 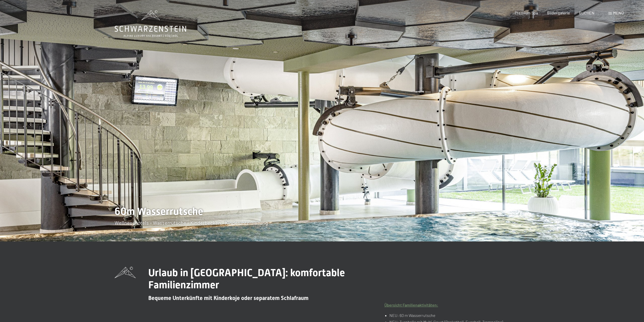 I want to click on div: Carousel Page 6, so click(x=610, y=225).